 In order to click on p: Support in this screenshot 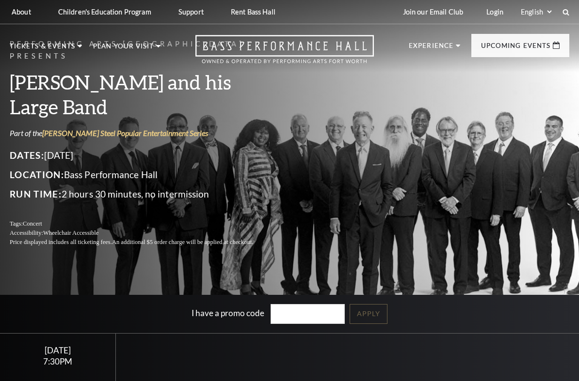, I will do `click(191, 12)`.